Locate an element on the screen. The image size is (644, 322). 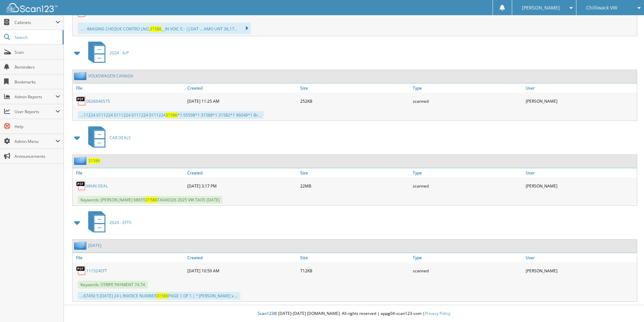
a: 2024 - A/P is located at coordinates (107, 53).